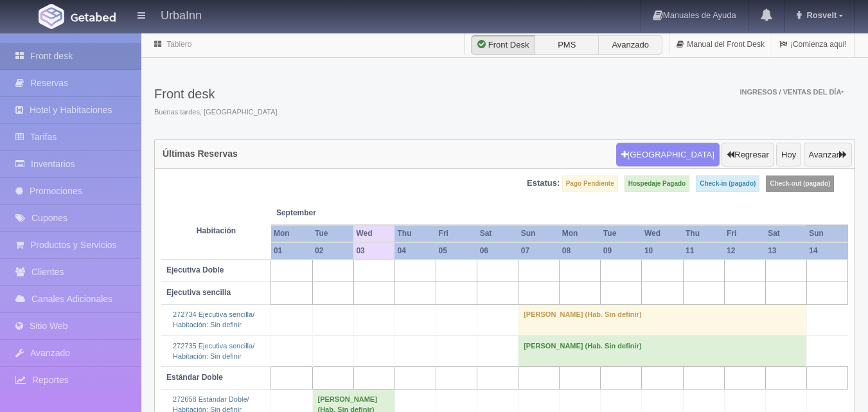 The height and width of the screenshot is (412, 868). Describe the element at coordinates (827, 155) in the screenshot. I see `button: Avanzar` at that location.